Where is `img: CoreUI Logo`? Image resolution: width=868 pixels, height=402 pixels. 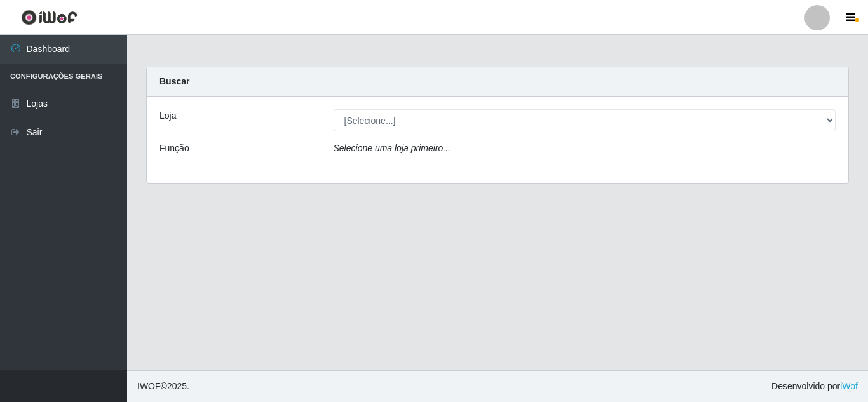 img: CoreUI Logo is located at coordinates (49, 17).